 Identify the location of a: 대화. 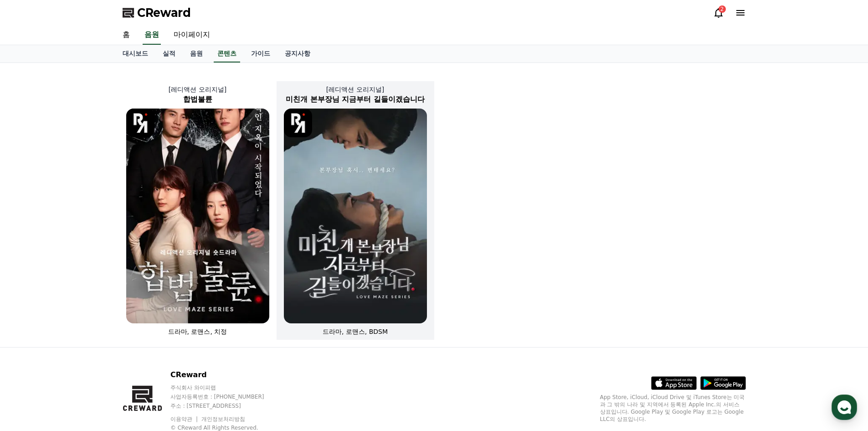
(89, 301).